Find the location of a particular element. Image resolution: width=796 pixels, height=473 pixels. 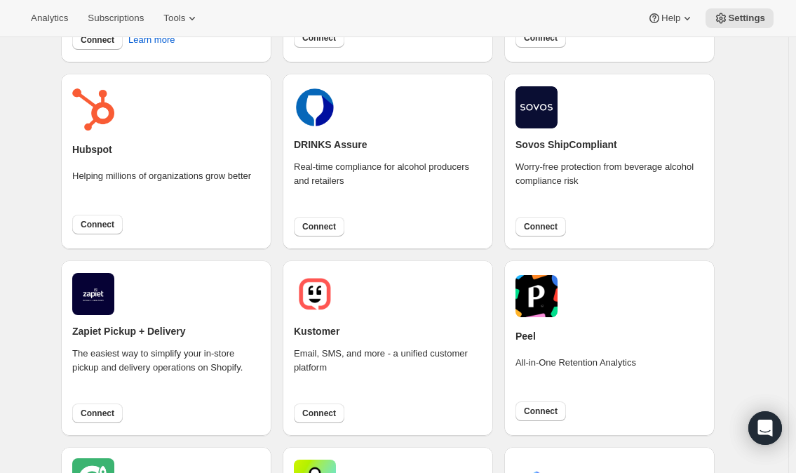

div: Email, SMS, and more - a unified customer platform is located at coordinates (388, 370).